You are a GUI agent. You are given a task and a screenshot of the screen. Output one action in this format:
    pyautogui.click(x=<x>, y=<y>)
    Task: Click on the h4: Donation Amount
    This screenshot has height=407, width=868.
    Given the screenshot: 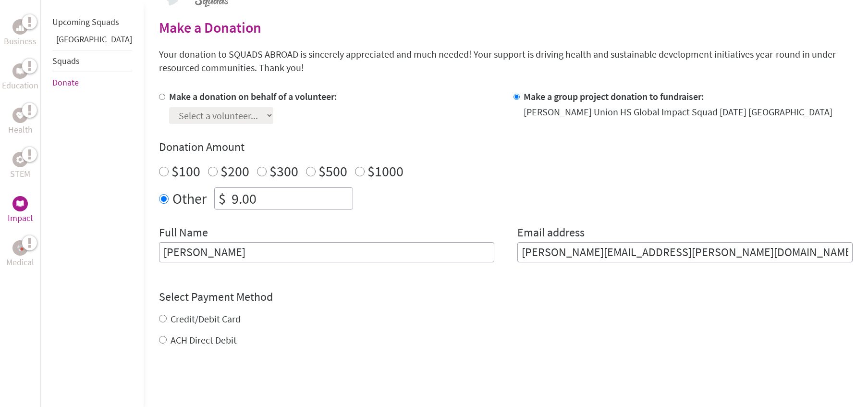 What is the action you would take?
    pyautogui.click(x=505, y=147)
    